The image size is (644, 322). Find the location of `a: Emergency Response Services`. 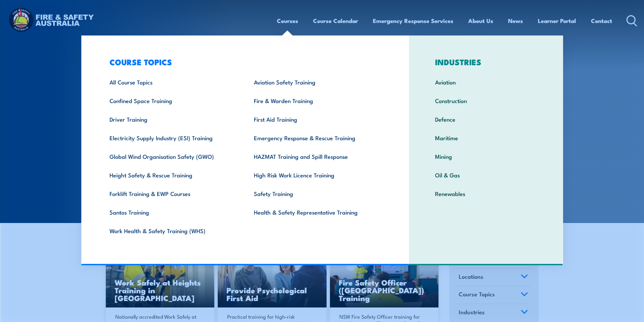

a: Emergency Response Services is located at coordinates (413, 20).